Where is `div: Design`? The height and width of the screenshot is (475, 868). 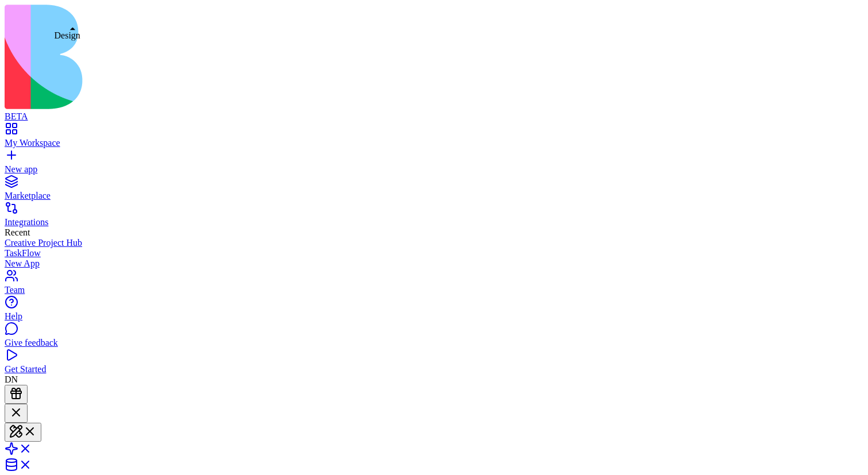 div: Design is located at coordinates (67, 36).